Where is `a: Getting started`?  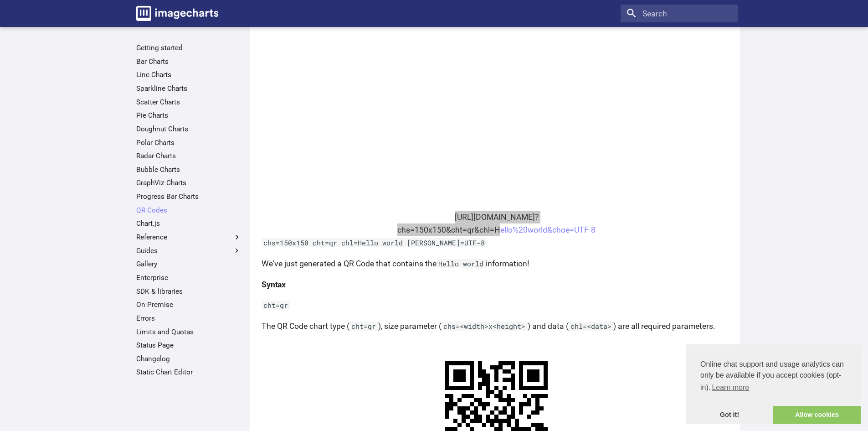 a: Getting started is located at coordinates (189, 48).